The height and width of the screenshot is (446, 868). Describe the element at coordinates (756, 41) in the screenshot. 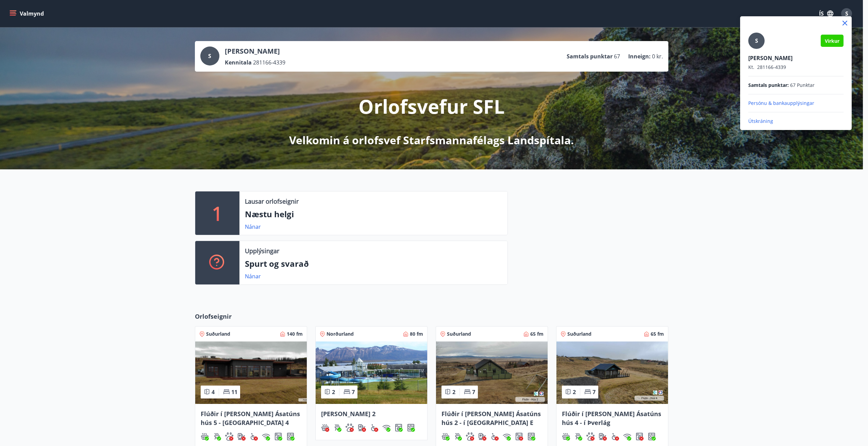

I see `span: S` at that location.